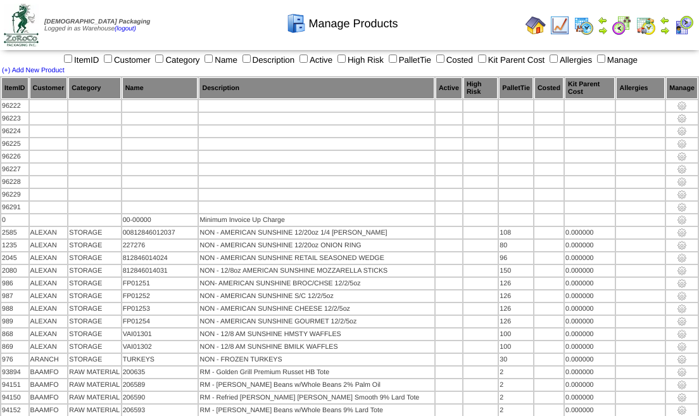 The image size is (699, 416). Describe the element at coordinates (267, 60) in the screenshot. I see `label: Description` at that location.